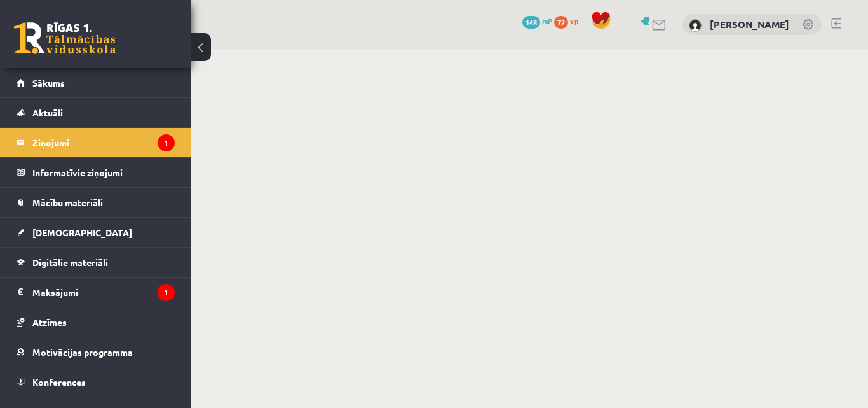 The image size is (868, 408). Describe the element at coordinates (104, 143) in the screenshot. I see `legend: Ziņojumi` at that location.